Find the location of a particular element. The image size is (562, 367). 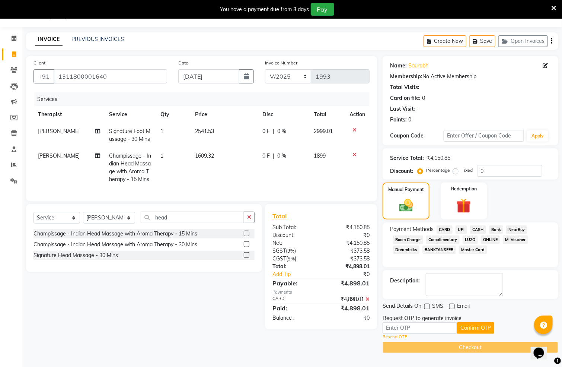

span: Total is located at coordinates (281, 216).